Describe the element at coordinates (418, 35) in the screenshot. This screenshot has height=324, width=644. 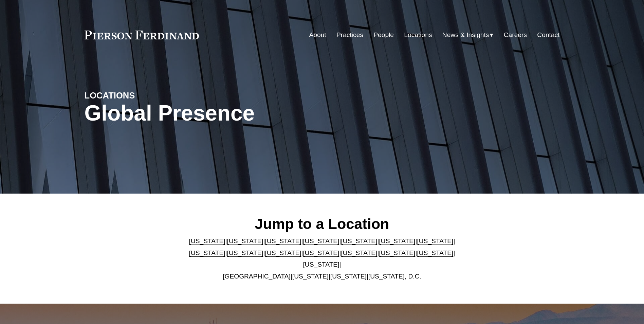
I see `a: Locations` at that location.